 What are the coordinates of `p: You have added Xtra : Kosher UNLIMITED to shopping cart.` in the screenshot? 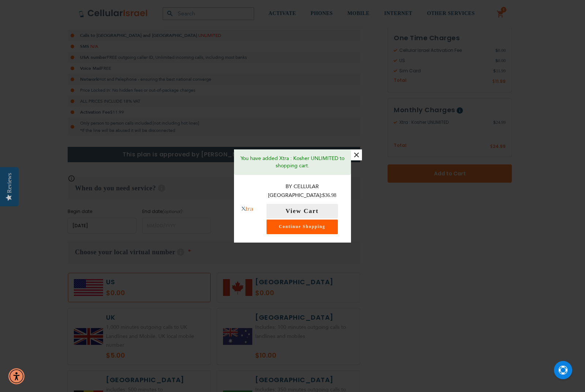 It's located at (293, 162).